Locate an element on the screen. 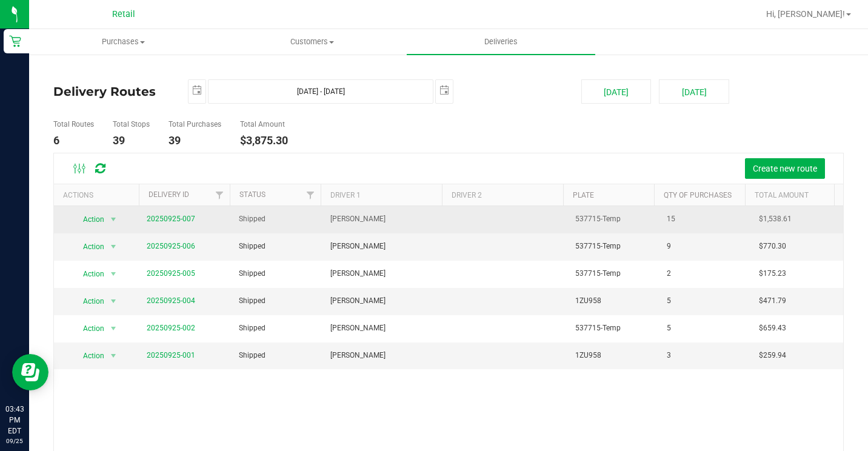 The width and height of the screenshot is (868, 451). p: 09/25 is located at coordinates (14, 441).